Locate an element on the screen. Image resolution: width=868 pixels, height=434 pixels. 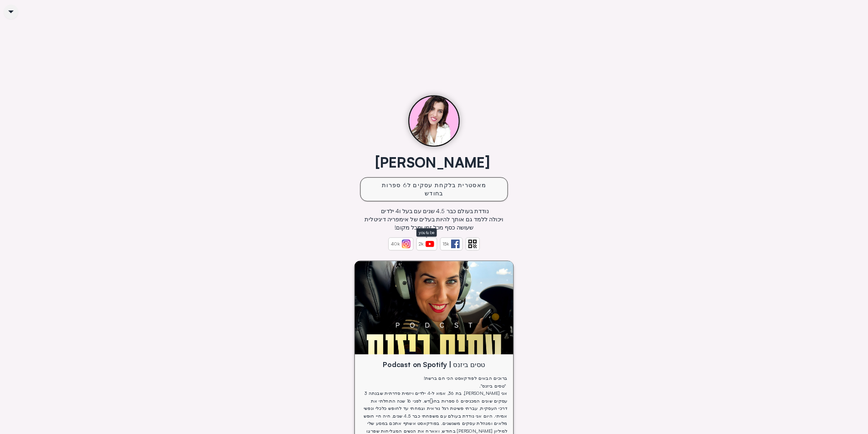
a: 15k is located at coordinates (451, 243).